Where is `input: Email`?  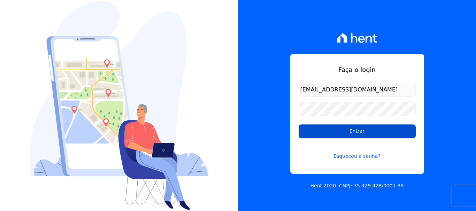
input: Email is located at coordinates (357, 90).